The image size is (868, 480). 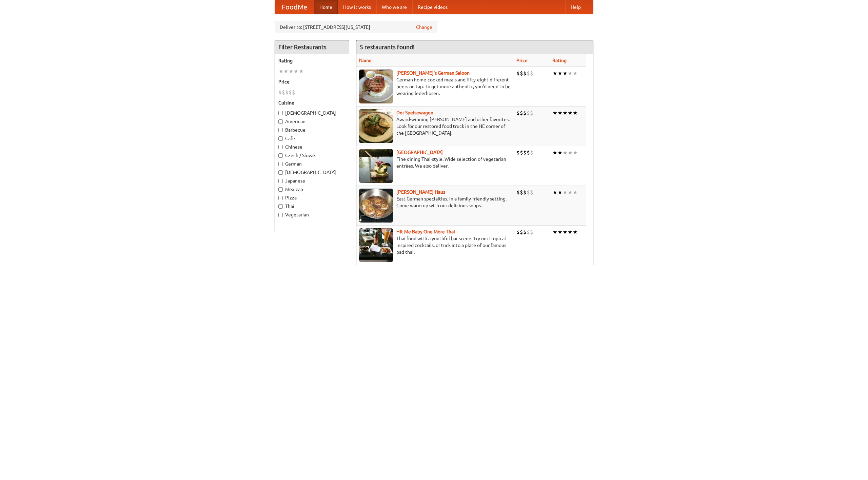 I want to click on p: German home-cooked meals and fifty-eight different beers on tap. To get more authentic, you'd nee..., so click(x=435, y=86).